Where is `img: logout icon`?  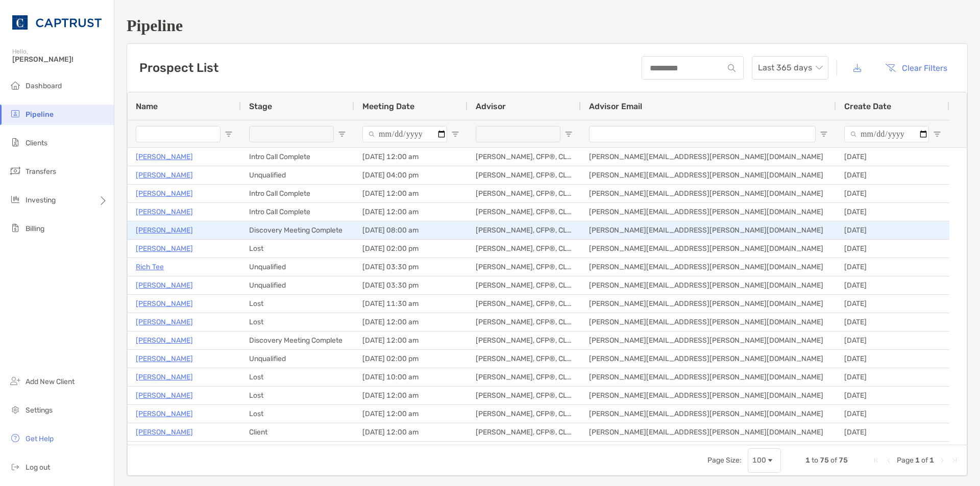
img: logout icon is located at coordinates (15, 467).